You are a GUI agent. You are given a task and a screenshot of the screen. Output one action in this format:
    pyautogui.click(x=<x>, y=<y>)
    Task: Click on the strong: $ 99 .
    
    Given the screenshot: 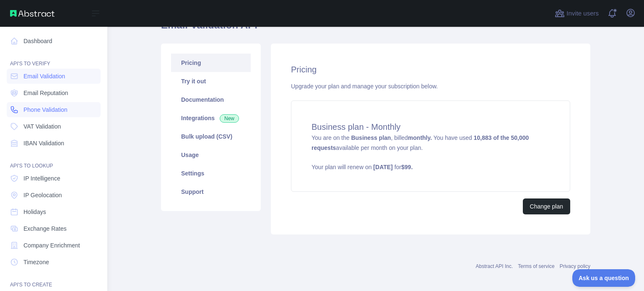 What is the action you would take?
    pyautogui.click(x=407, y=167)
    